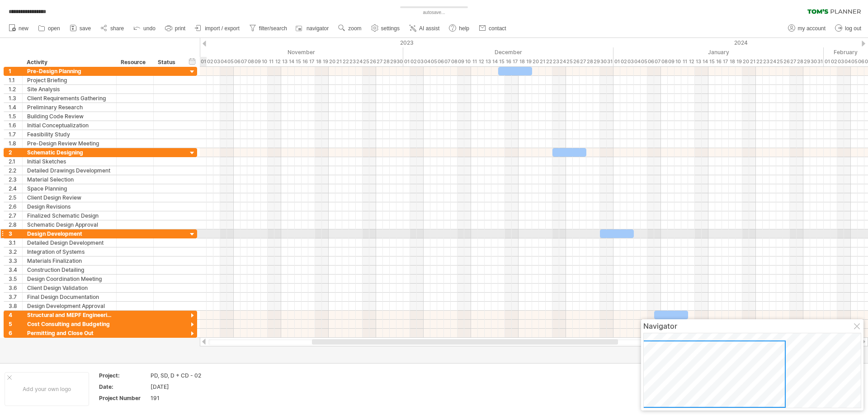 This screenshot has width=868, height=415. What do you see at coordinates (840, 62) in the screenshot?
I see `div: Saturday, 3 February 2024` at bounding box center [840, 62].